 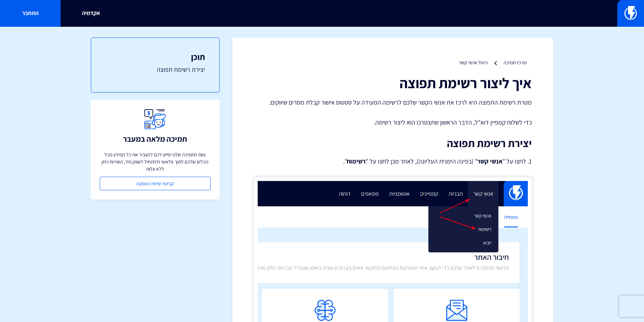 I want to click on h3: תמיכה מלאה במעבר, so click(x=155, y=139).